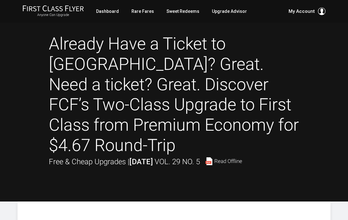 The image size is (348, 220). Describe the element at coordinates (146, 162) in the screenshot. I see `div: Free & Cheap Upgrades |` at that location.